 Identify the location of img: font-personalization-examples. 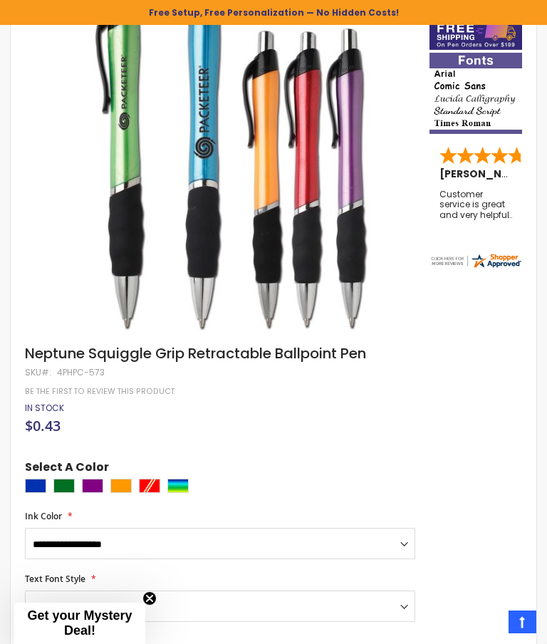
(476, 93).